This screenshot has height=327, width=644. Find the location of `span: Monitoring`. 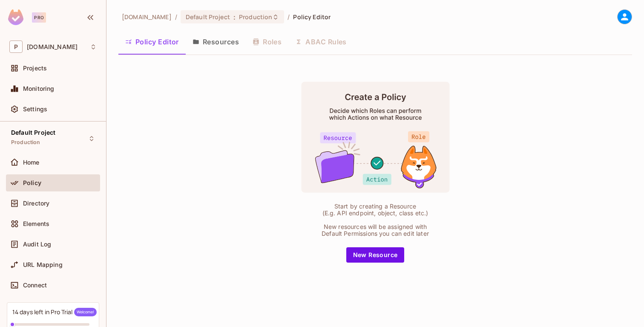

span: Monitoring is located at coordinates (39, 89).